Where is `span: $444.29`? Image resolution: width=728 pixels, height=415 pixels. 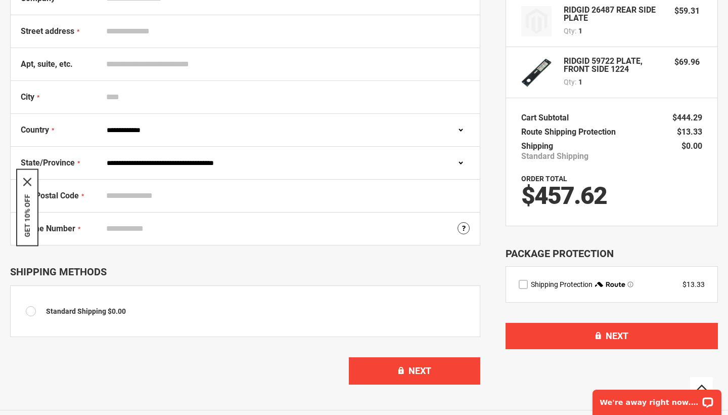
span: $444.29 is located at coordinates (687, 117).